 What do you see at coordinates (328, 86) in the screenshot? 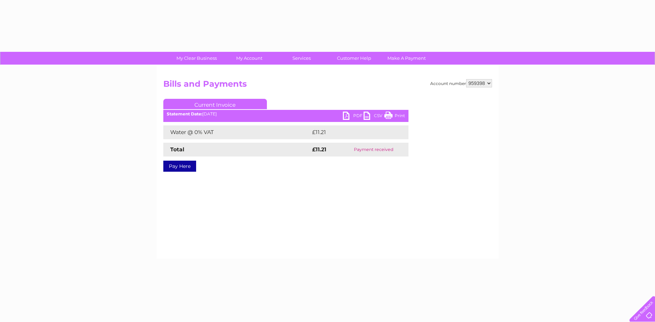
I see `h2: Bills and Payments` at bounding box center [328, 86].